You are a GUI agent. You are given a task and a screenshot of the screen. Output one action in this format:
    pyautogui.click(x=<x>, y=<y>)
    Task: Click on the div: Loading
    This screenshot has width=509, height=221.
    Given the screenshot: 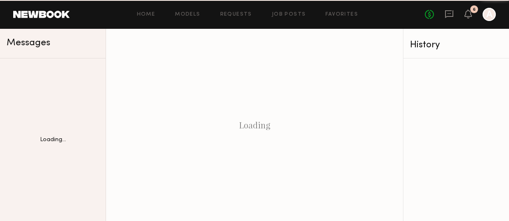 What is the action you would take?
    pyautogui.click(x=254, y=125)
    